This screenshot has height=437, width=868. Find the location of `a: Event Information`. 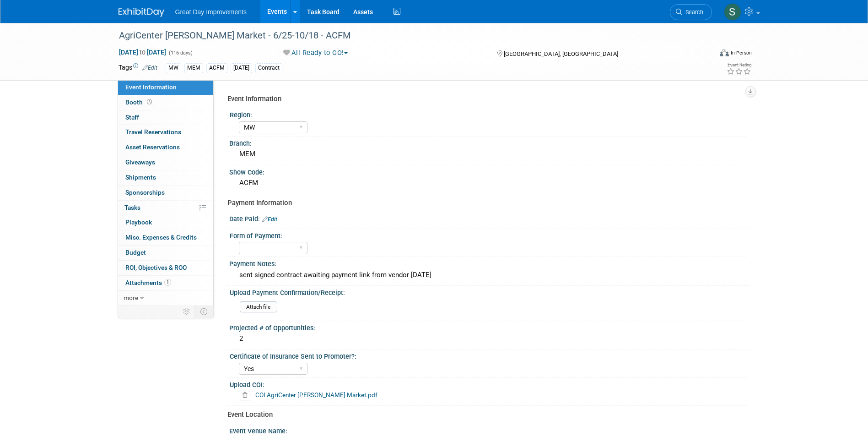

a: Event Information is located at coordinates (166, 88).